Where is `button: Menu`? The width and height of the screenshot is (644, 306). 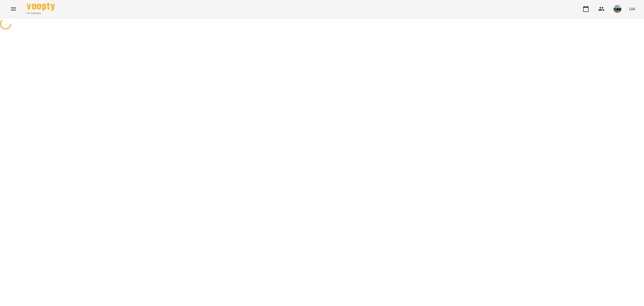
button: Menu is located at coordinates (13, 9).